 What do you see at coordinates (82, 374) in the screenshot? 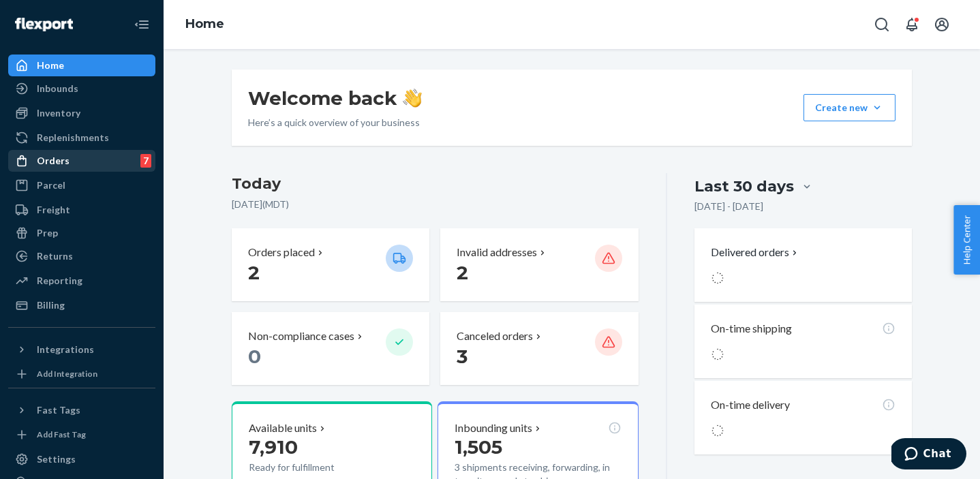
I see `a: Add Integration` at bounding box center [82, 374].